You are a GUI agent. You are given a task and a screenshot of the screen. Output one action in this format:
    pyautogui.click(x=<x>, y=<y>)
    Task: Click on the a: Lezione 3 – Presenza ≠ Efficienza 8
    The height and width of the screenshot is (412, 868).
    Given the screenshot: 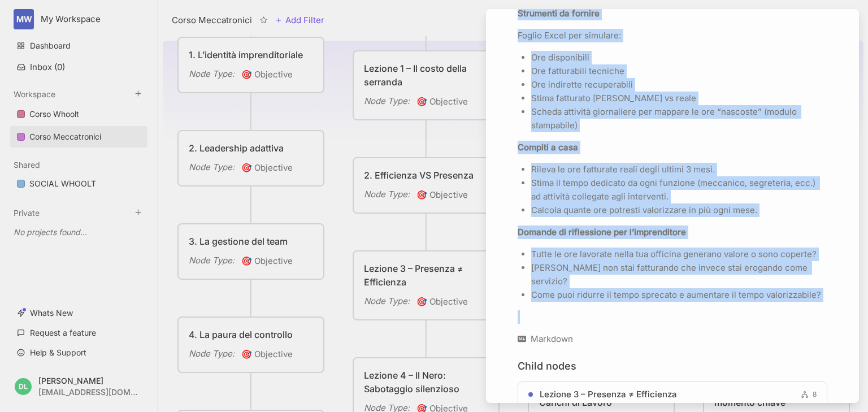 What is the action you would take?
    pyautogui.click(x=678, y=395)
    